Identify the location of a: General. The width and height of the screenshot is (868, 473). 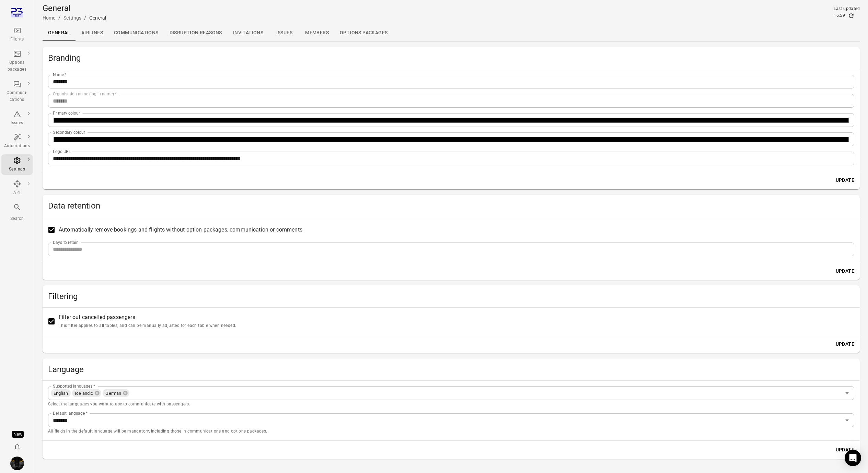
(59, 33).